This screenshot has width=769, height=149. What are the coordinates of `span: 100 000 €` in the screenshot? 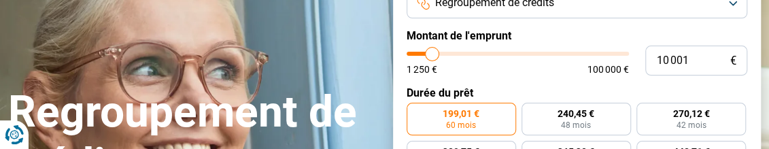 It's located at (608, 69).